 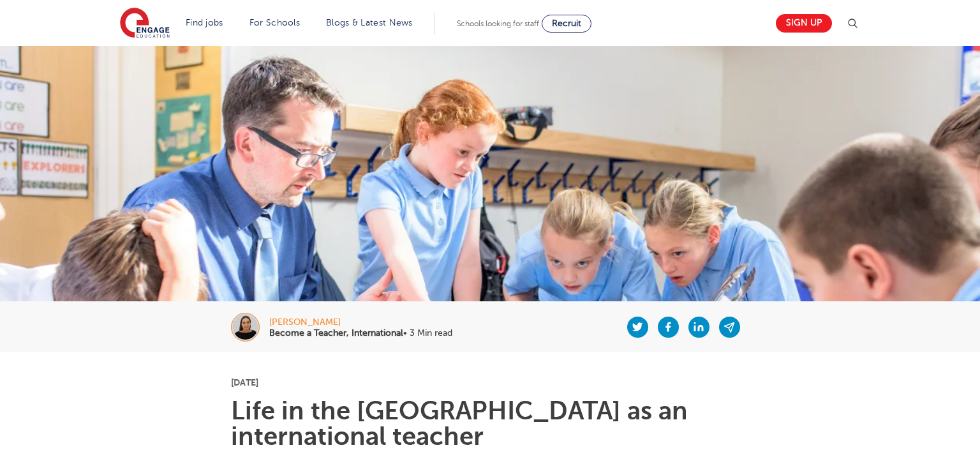 I want to click on a: Blogs & Latest News, so click(x=369, y=22).